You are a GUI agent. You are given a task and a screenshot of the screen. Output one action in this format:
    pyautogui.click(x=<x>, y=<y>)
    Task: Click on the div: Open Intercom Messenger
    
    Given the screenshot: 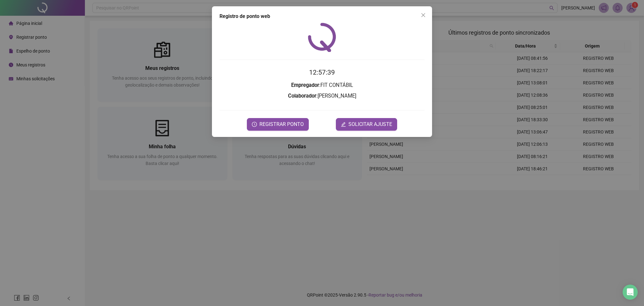 What is the action you would take?
    pyautogui.click(x=630, y=292)
    